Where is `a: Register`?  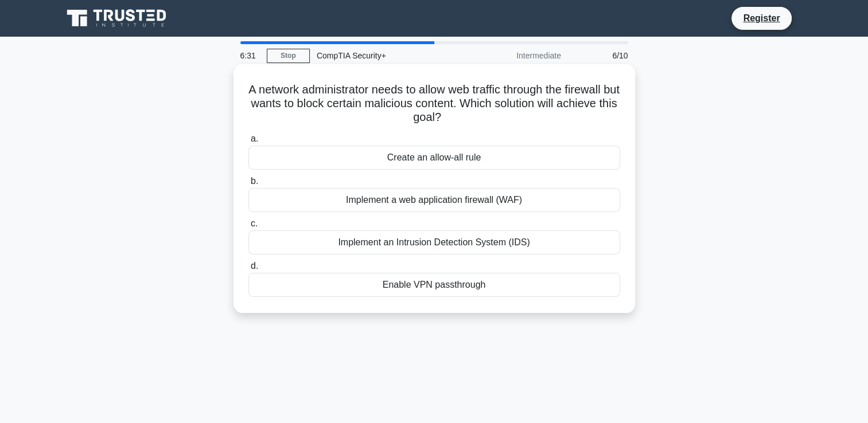 a: Register is located at coordinates (761, 18).